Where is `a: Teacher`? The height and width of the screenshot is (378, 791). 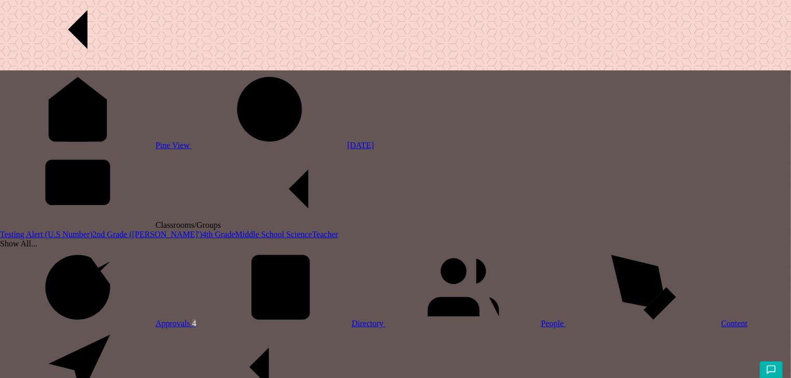 a: Teacher is located at coordinates (325, 234).